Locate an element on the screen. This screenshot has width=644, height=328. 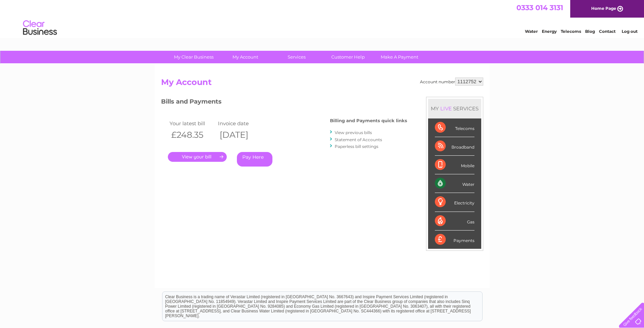
span: 0333 014 3131 is located at coordinates (540, 8).